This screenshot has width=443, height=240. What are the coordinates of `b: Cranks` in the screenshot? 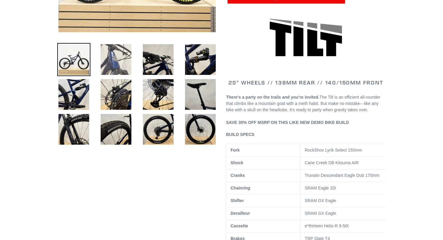 It's located at (237, 176).